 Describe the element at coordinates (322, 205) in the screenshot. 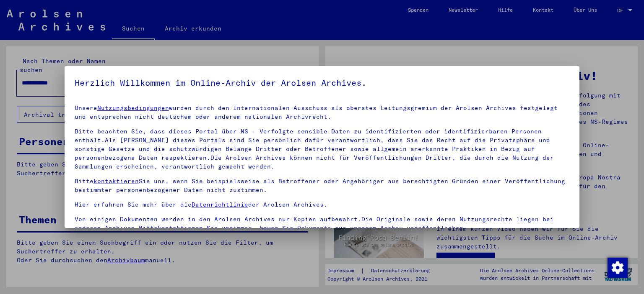

I see `p: Hier erfahren Sie mehr über die der Arolsen Archives.` at that location.